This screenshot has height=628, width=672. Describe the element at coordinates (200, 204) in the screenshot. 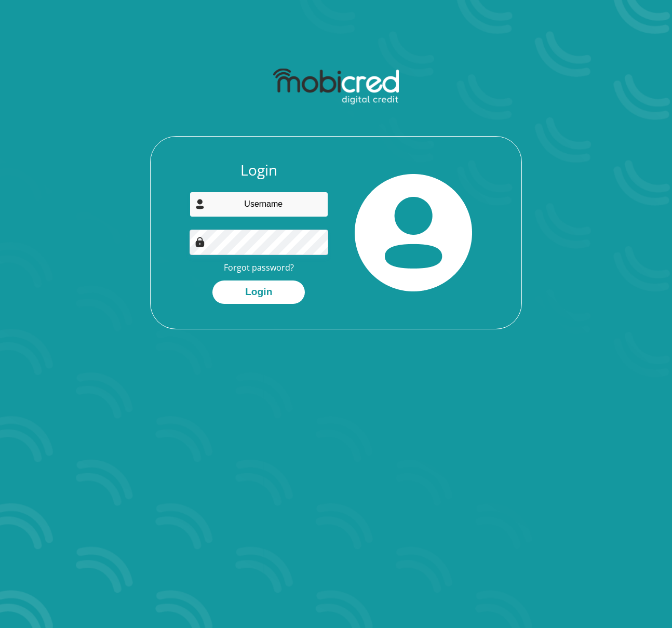

I see `img: user-icon image` at that location.